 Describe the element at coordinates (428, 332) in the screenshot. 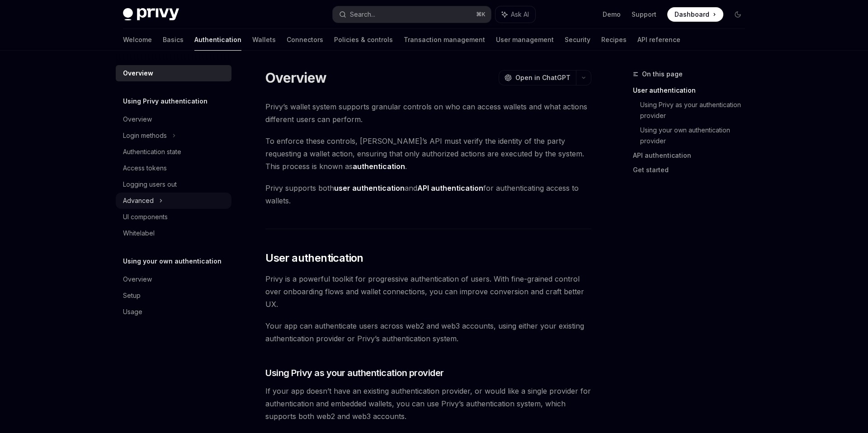

I see `span: Your app can authenticate users across web2 and web3 accounts, using either your existing authent...` at that location.